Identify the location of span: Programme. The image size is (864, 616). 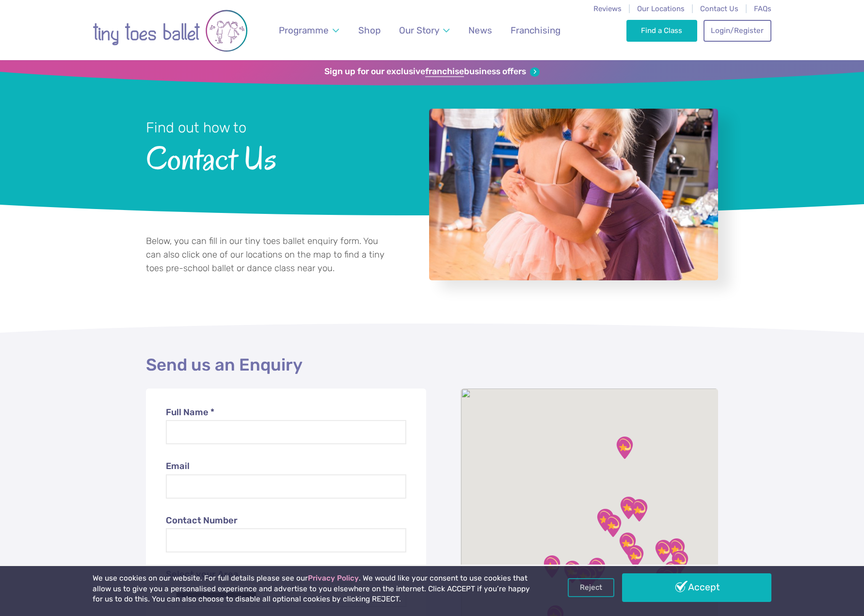
(304, 30).